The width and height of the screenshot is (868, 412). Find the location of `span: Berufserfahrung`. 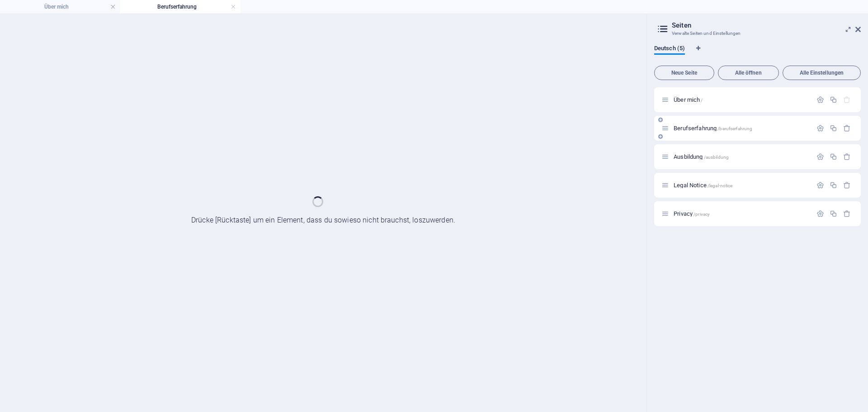

span: Berufserfahrung is located at coordinates (713, 128).